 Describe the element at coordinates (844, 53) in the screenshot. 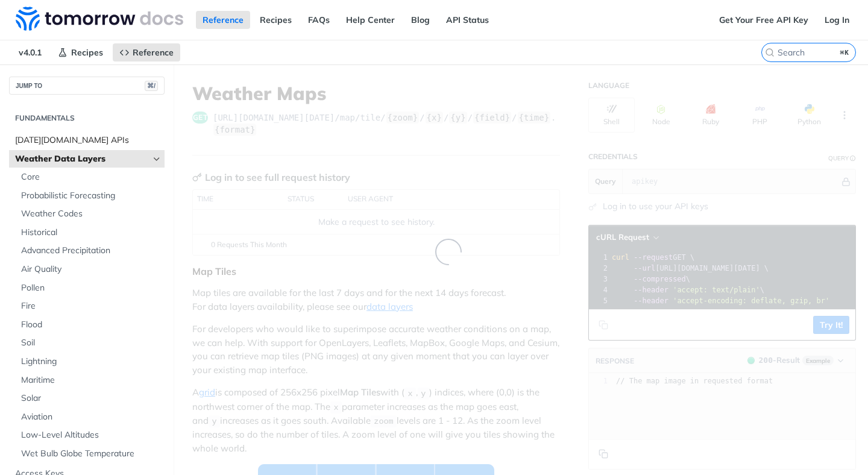

I see `kbd: ⌘K` at that location.